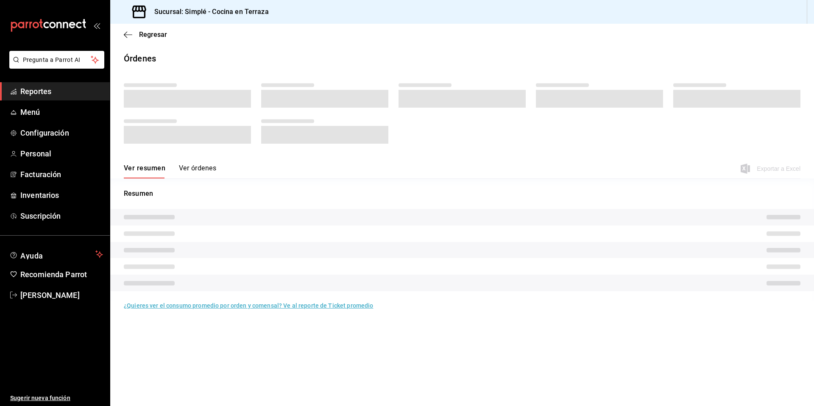 The height and width of the screenshot is (406, 814). Describe the element at coordinates (153, 34) in the screenshot. I see `span: Regresar` at that location.